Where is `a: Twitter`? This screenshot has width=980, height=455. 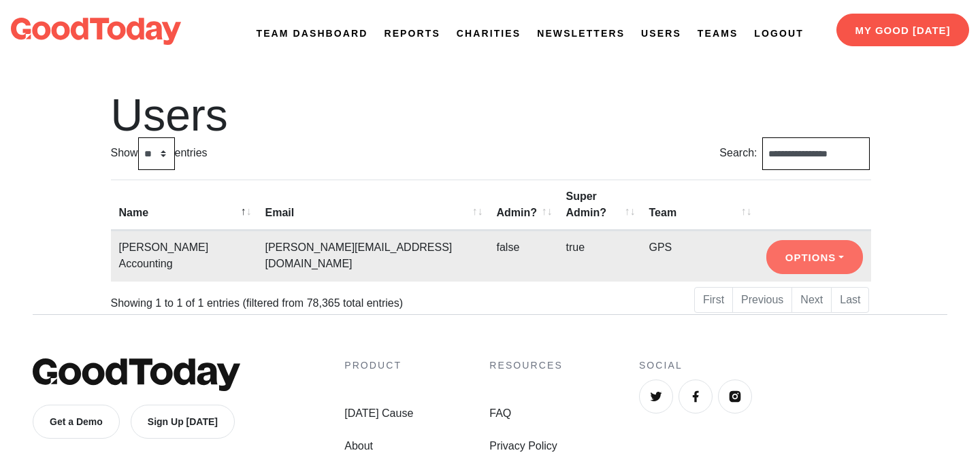
a: Twitter is located at coordinates (656, 396).